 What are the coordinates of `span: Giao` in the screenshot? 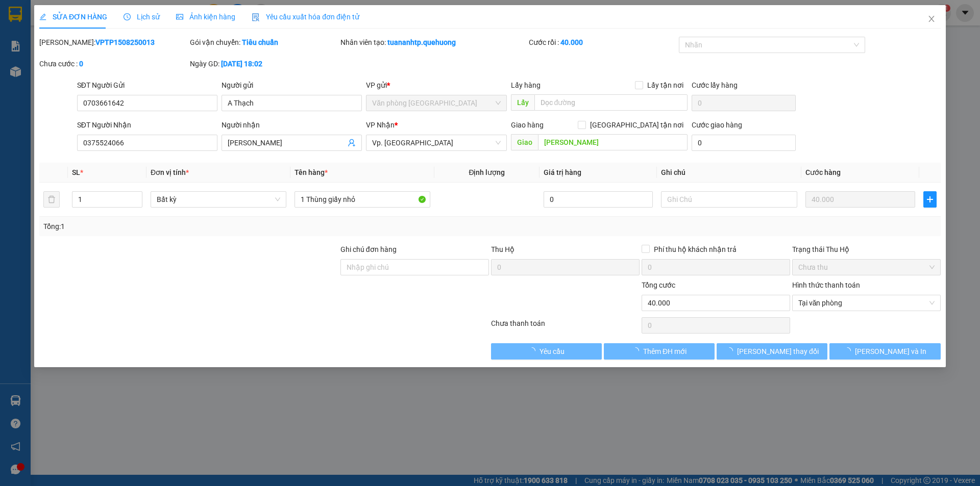 It's located at (525, 143).